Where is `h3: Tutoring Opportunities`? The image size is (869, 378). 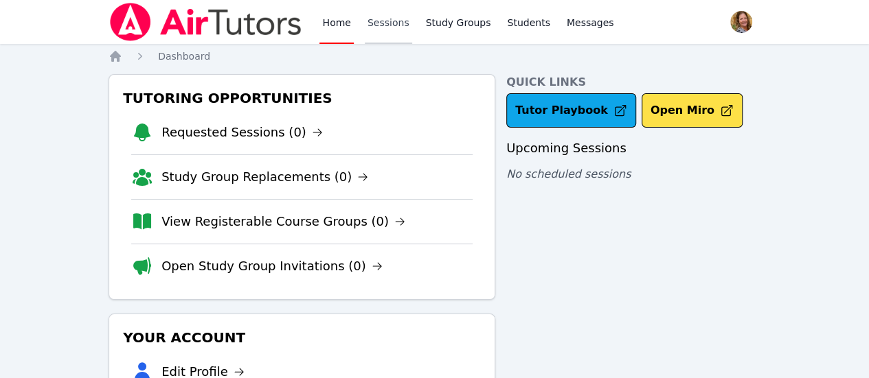
h3: Tutoring Opportunities is located at coordinates (301, 98).